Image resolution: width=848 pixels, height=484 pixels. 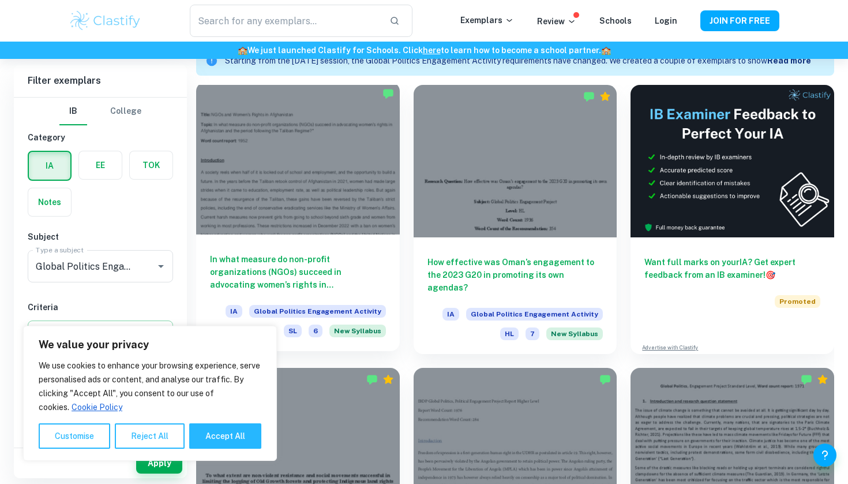 What do you see at coordinates (740, 21) in the screenshot?
I see `button: JOIN FOR FREE` at bounding box center [740, 21].